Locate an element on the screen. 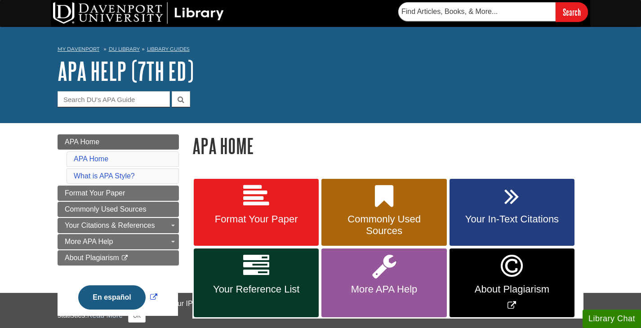 The height and width of the screenshot is (328, 641). i: This link opens in a new window is located at coordinates (124, 258).